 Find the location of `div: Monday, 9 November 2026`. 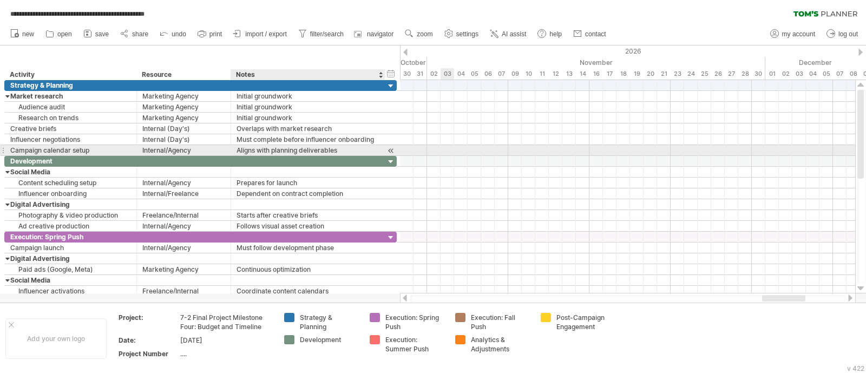

div: Monday, 9 November 2026 is located at coordinates (515, 74).